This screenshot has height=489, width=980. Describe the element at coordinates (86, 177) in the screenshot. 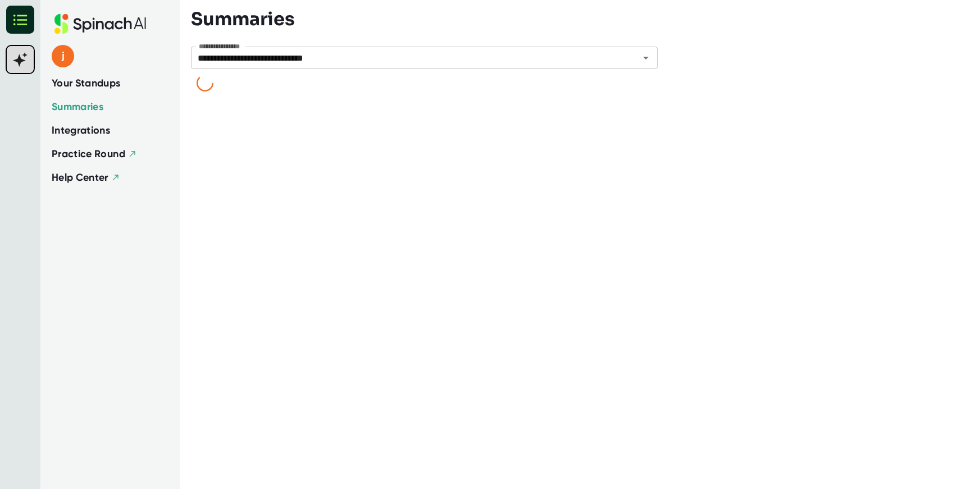

I see `button: Help Center` at that location.